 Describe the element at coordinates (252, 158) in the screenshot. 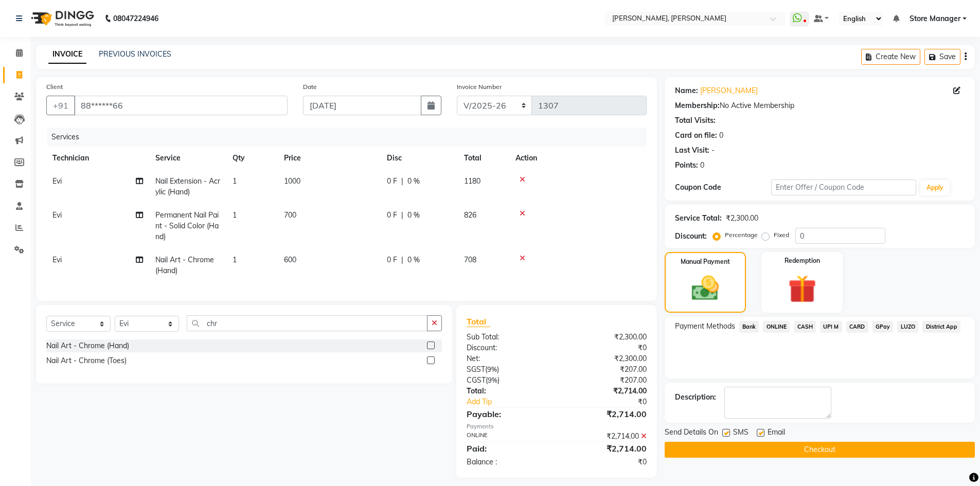

I see `th: Qty` at that location.